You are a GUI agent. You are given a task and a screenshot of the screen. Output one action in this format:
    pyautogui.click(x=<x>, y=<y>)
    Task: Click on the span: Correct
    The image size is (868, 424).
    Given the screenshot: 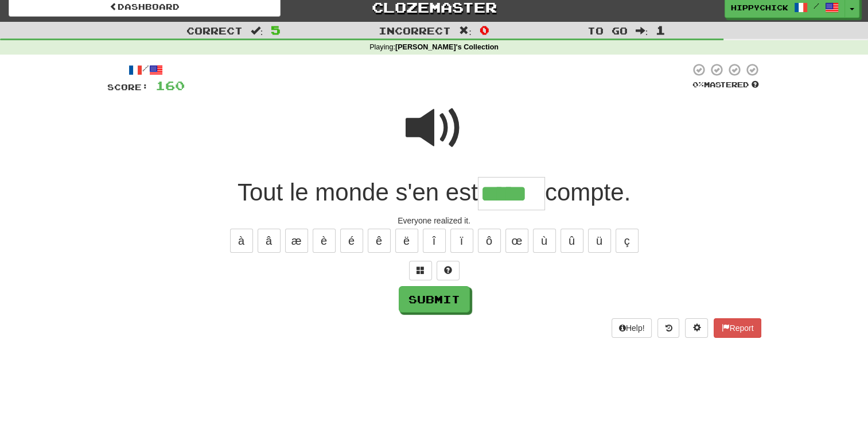 What is the action you would take?
    pyautogui.click(x=214, y=30)
    